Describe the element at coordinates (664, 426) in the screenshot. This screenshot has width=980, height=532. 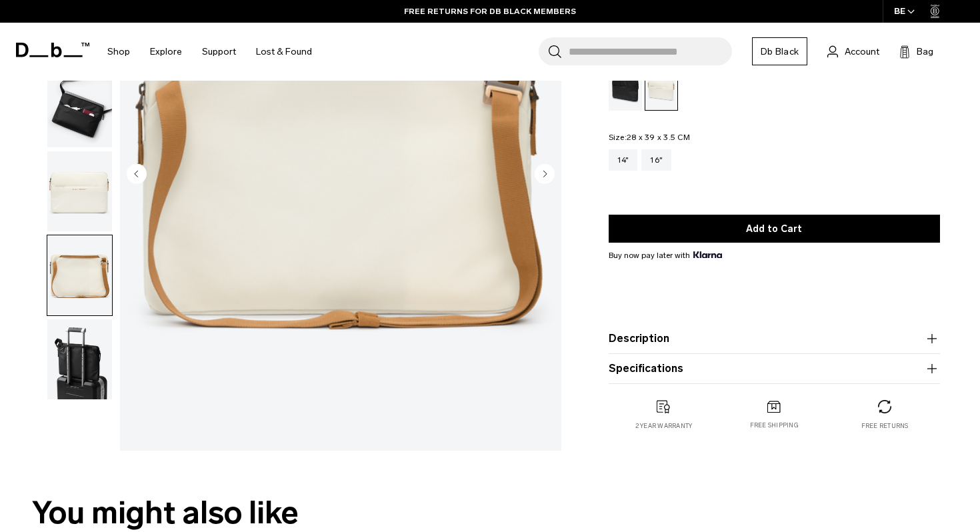
I see `p: 2 year warranty` at that location.